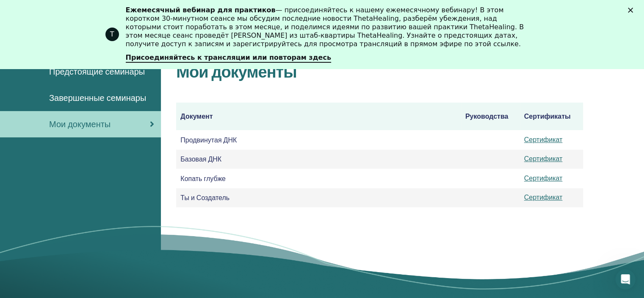 The height and width of the screenshot is (298, 644). What do you see at coordinates (547, 116) in the screenshot?
I see `font: Сертификаты` at bounding box center [547, 116].